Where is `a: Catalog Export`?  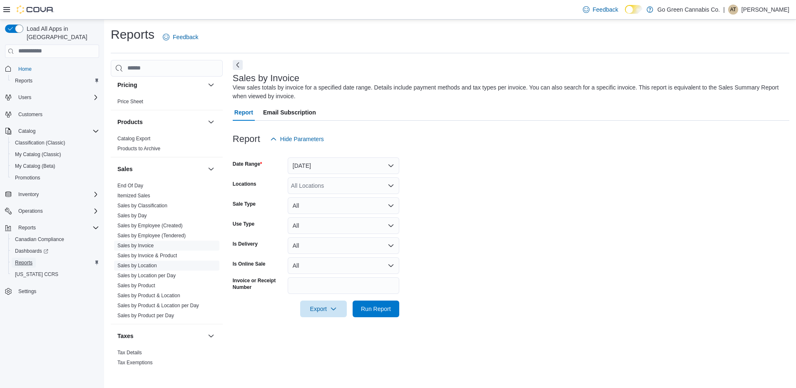
a: Catalog Export is located at coordinates (134, 139).